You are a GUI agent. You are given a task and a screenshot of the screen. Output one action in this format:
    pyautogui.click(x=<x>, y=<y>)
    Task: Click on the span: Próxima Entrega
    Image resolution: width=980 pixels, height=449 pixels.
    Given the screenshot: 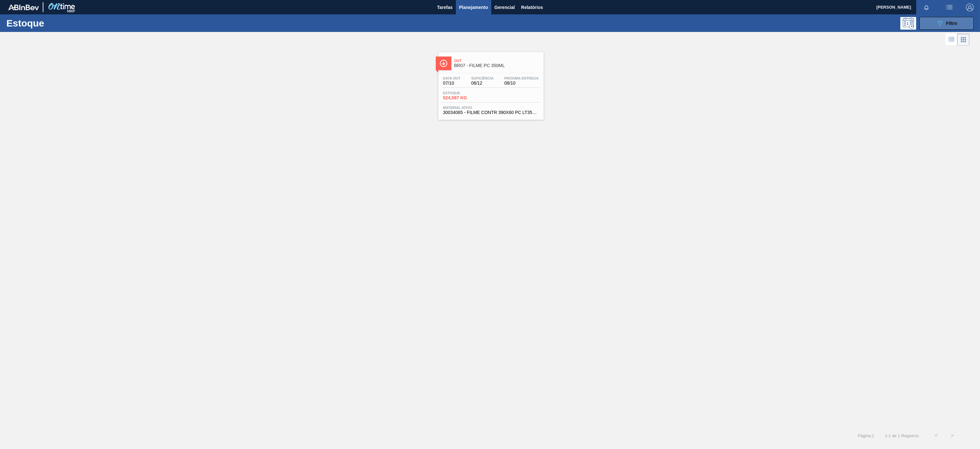 What is the action you would take?
    pyautogui.click(x=521, y=78)
    